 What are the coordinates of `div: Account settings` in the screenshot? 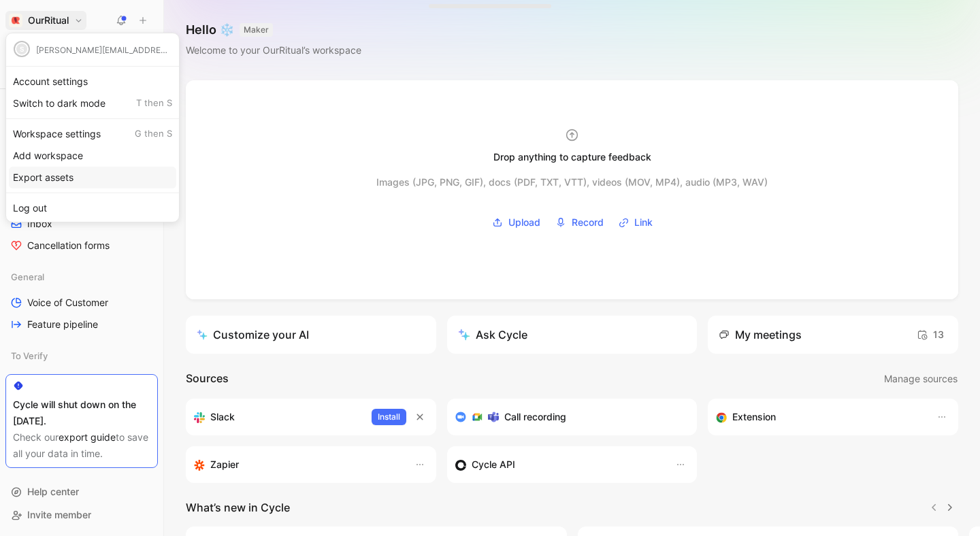 It's located at (93, 82).